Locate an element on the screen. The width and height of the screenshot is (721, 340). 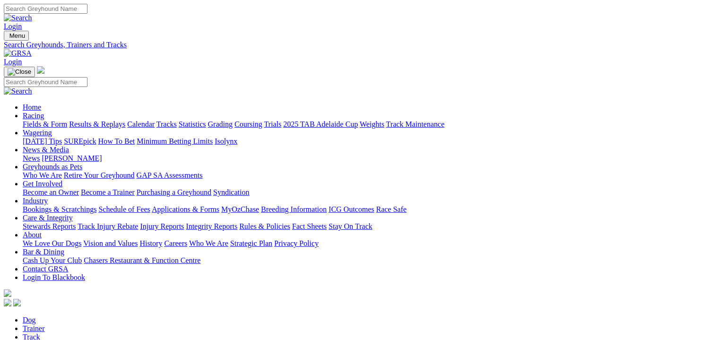
a: Vision and Values is located at coordinates (110, 243).